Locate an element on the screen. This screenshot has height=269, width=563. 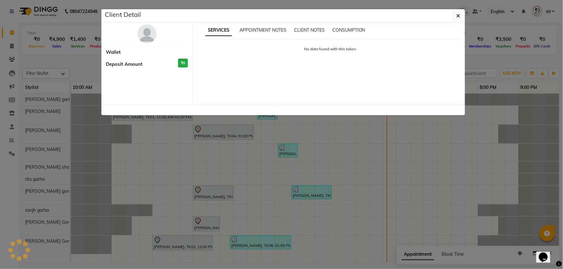
span: Deposit Amount is located at coordinates (124, 64).